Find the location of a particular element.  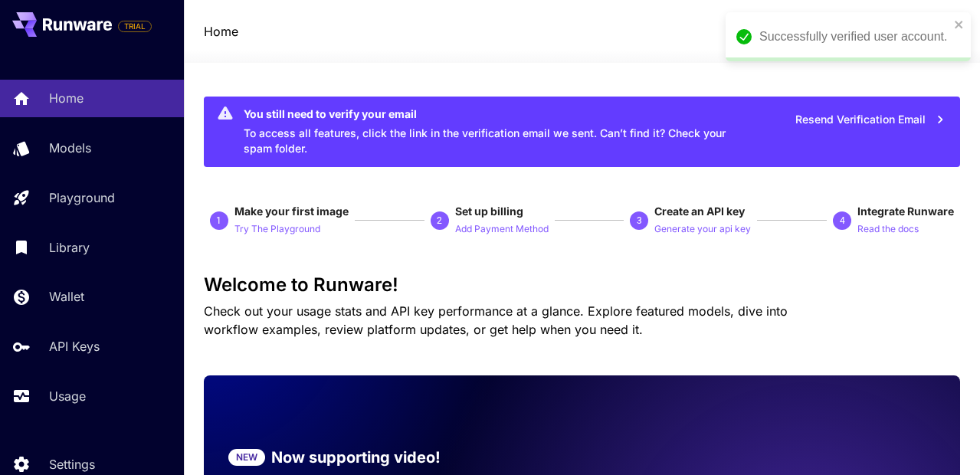

h3: Welcome to Runware! is located at coordinates (582, 285).